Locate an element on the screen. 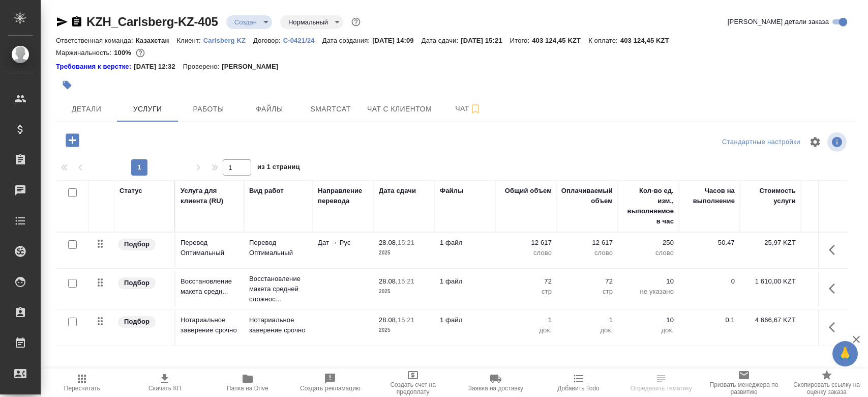 The image size is (868, 397). p: 25,97 KZT is located at coordinates (771, 242).